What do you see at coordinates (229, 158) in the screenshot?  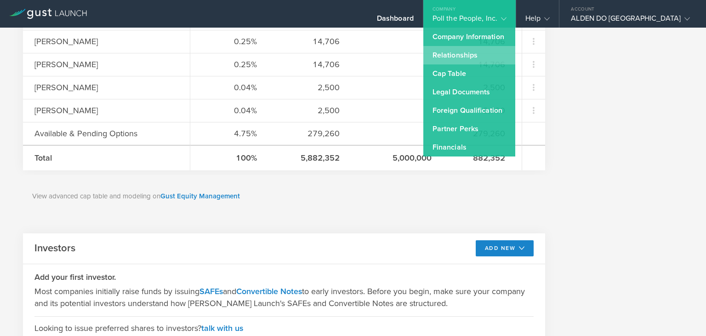 I see `div: 100%` at bounding box center [229, 158].